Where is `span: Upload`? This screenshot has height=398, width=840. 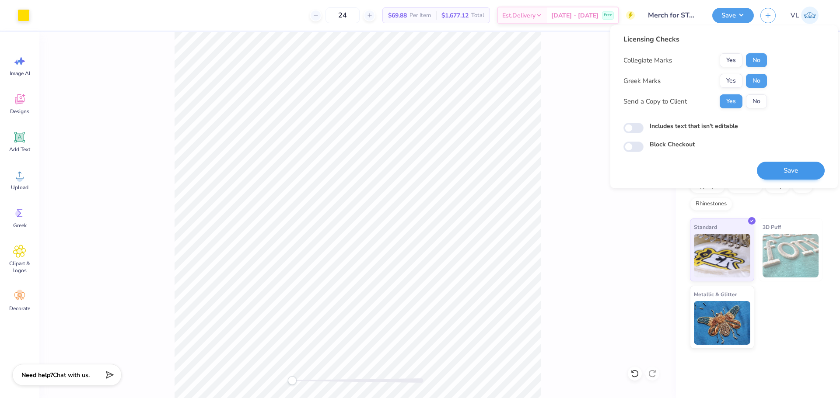 span: Upload is located at coordinates (20, 188).